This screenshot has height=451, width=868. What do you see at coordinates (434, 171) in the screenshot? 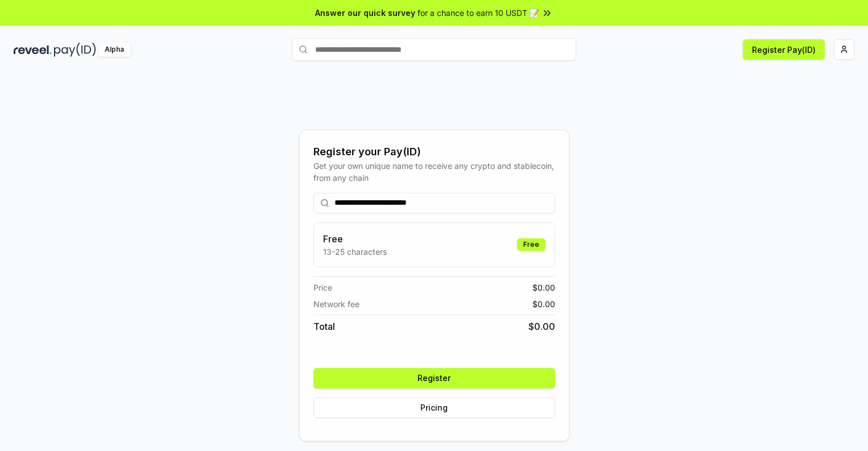
I see `div: Get your own unique name to receive any crypto and stablecoin, from any chain` at bounding box center [434, 171].